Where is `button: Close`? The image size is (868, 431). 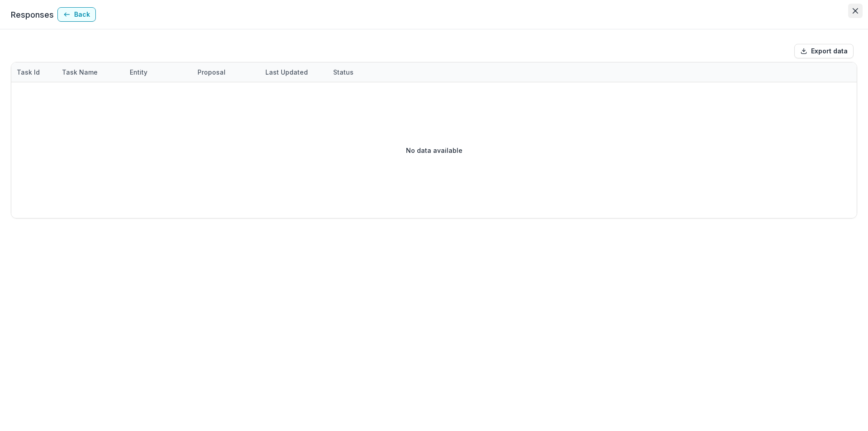
button: Close is located at coordinates (855, 11).